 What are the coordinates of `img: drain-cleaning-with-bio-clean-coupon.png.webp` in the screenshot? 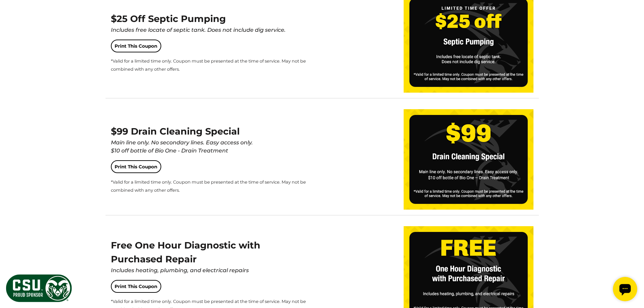 It's located at (469, 159).